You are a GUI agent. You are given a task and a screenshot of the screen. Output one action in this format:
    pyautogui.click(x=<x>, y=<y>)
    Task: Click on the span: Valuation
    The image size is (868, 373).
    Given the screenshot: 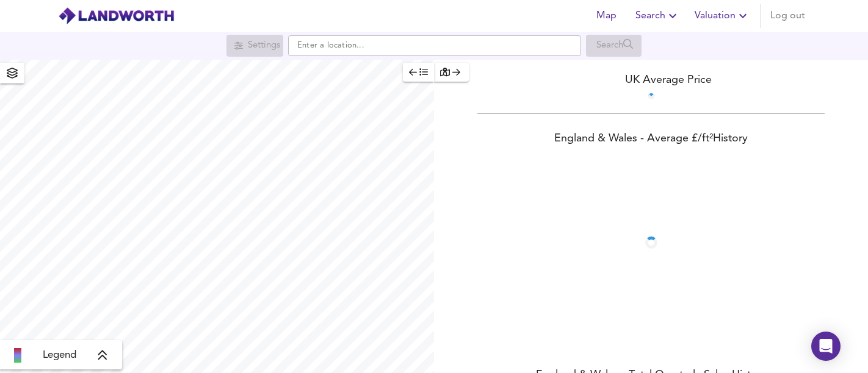 What is the action you would take?
    pyautogui.click(x=722, y=16)
    